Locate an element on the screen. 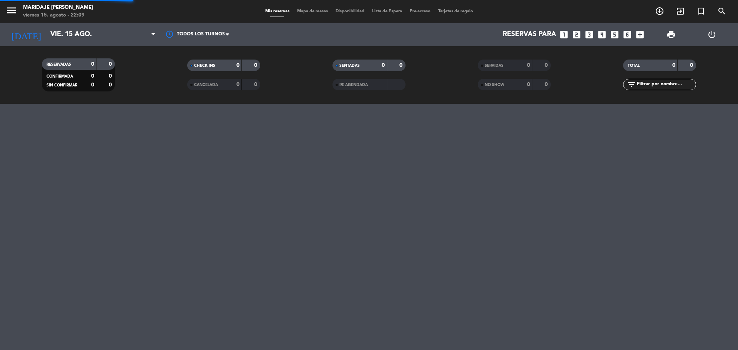  span: Disponibilidad is located at coordinates (350, 11).